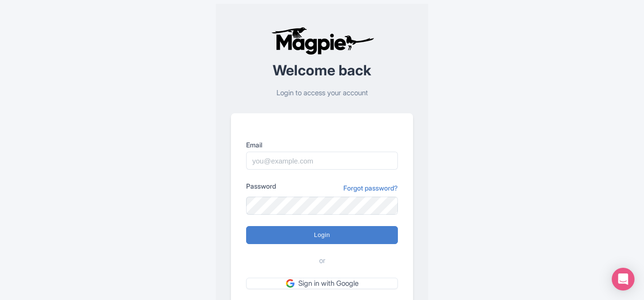 Image resolution: width=644 pixels, height=300 pixels. What do you see at coordinates (322, 41) in the screenshot?
I see `img: logo-ab69f6fb50320c5b225c76a69d11143b.png` at bounding box center [322, 41].